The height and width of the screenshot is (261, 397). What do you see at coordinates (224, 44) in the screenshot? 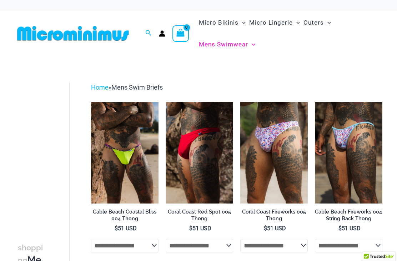
I see `span: Mens Swimwear` at bounding box center [224, 44].